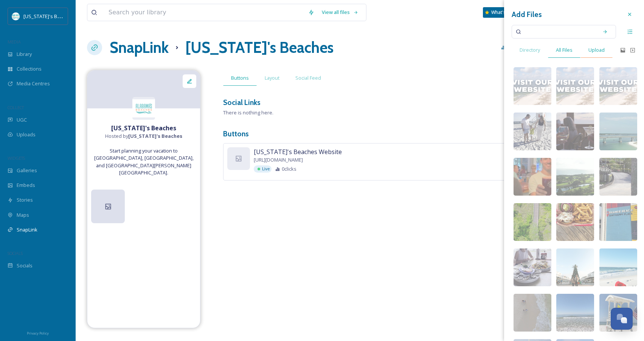 Image resolution: width=644 pixels, height=341 pixels. Describe the element at coordinates (139, 47) in the screenshot. I see `h1: SnapLink` at that location.